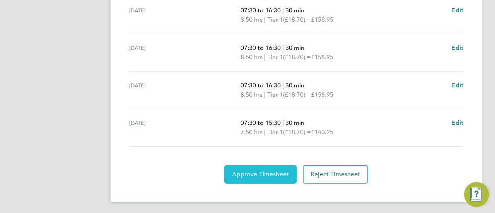  What do you see at coordinates (477, 195) in the screenshot?
I see `button: Engage Resource Center` at bounding box center [477, 195].